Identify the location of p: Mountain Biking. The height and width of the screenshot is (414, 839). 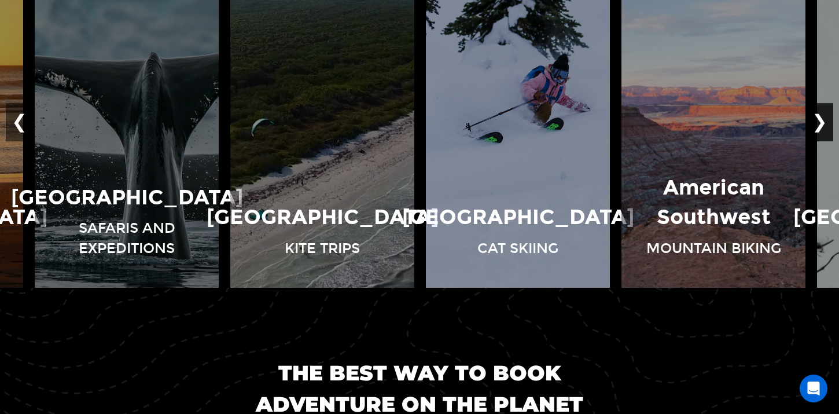
(714, 248).